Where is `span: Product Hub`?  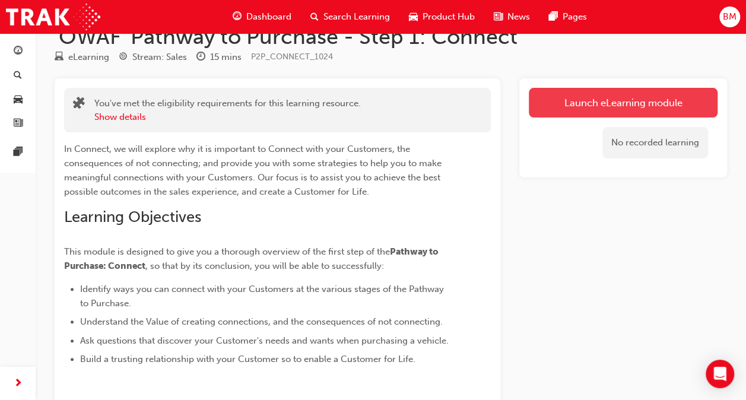
span: Product Hub is located at coordinates (449, 17).